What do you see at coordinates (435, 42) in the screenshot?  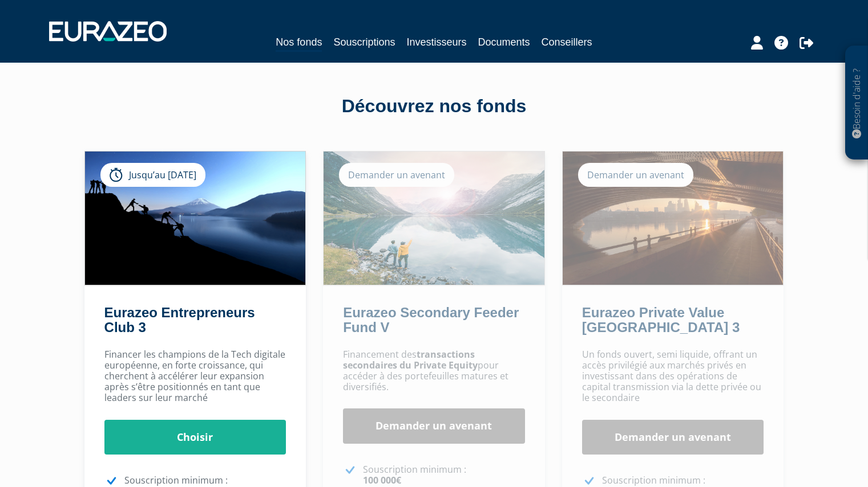 I see `a: Investisseurs` at bounding box center [435, 42].